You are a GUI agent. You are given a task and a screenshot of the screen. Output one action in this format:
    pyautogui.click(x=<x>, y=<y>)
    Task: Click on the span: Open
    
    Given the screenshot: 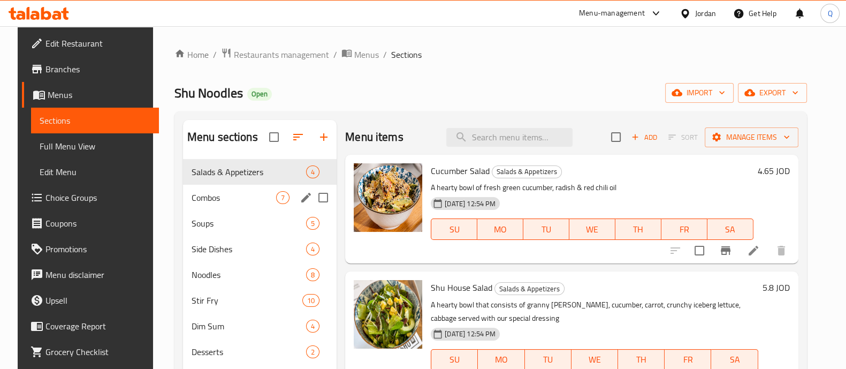 What is the action you would take?
    pyautogui.click(x=260, y=94)
    